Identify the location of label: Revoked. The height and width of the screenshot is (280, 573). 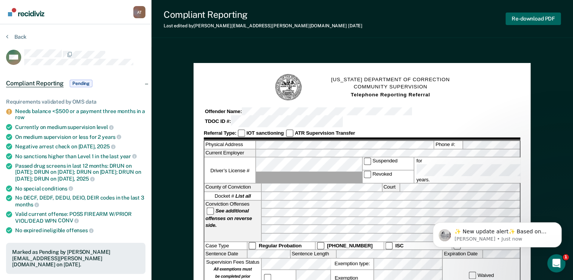
(388, 176).